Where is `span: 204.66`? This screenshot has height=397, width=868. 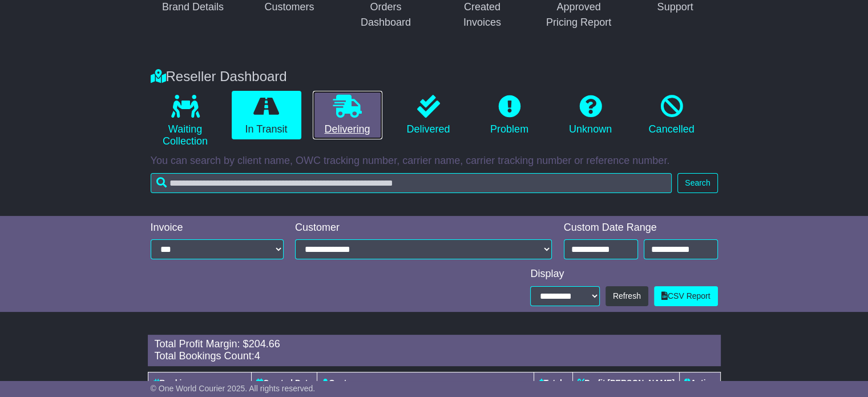
span: 204.66 is located at coordinates (264, 344).